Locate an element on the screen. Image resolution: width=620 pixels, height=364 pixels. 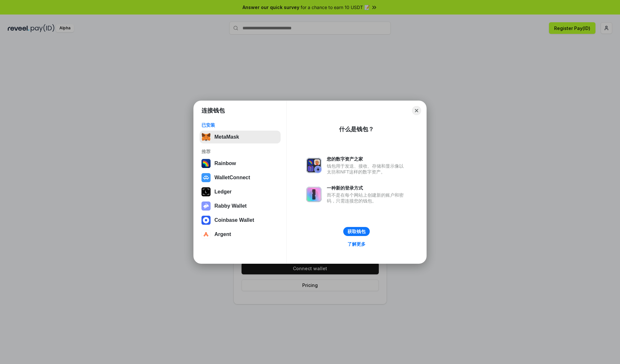
button: WalletConnect is located at coordinates (240, 178).